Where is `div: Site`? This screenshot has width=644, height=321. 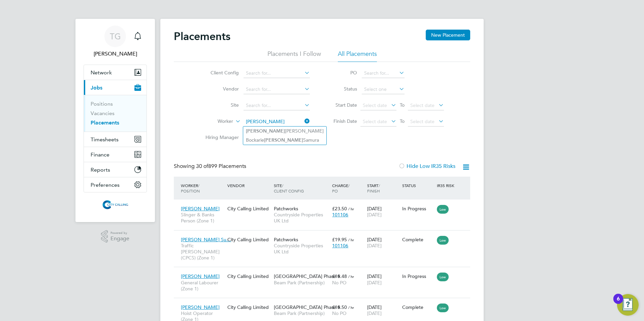 div: Site is located at coordinates (301, 188).